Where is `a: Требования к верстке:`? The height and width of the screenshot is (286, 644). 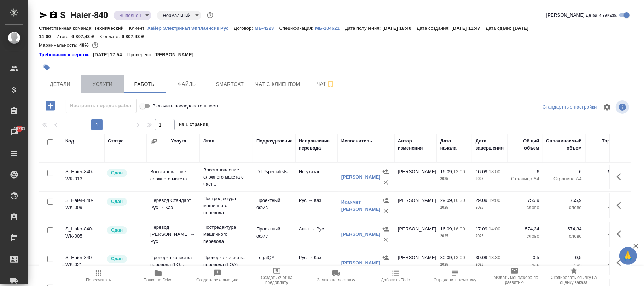
a: Требования к верстке: is located at coordinates (66, 55).